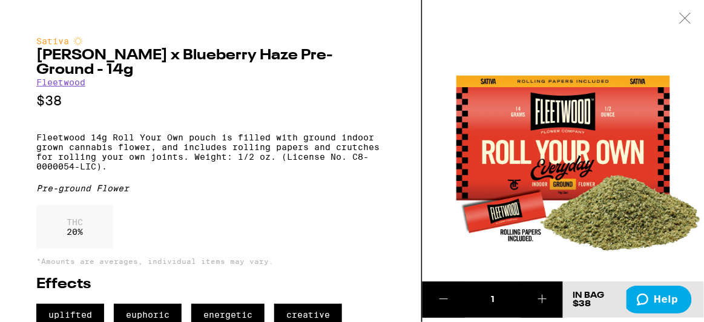 The height and width of the screenshot is (322, 704). I want to click on span: Help, so click(39, 14).